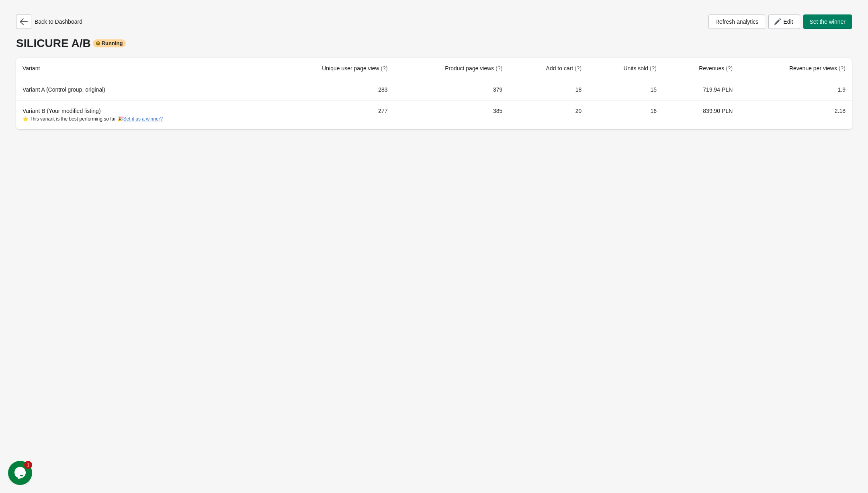 The height and width of the screenshot is (493, 868). What do you see at coordinates (451, 115) in the screenshot?
I see `td: 385` at bounding box center [451, 115].